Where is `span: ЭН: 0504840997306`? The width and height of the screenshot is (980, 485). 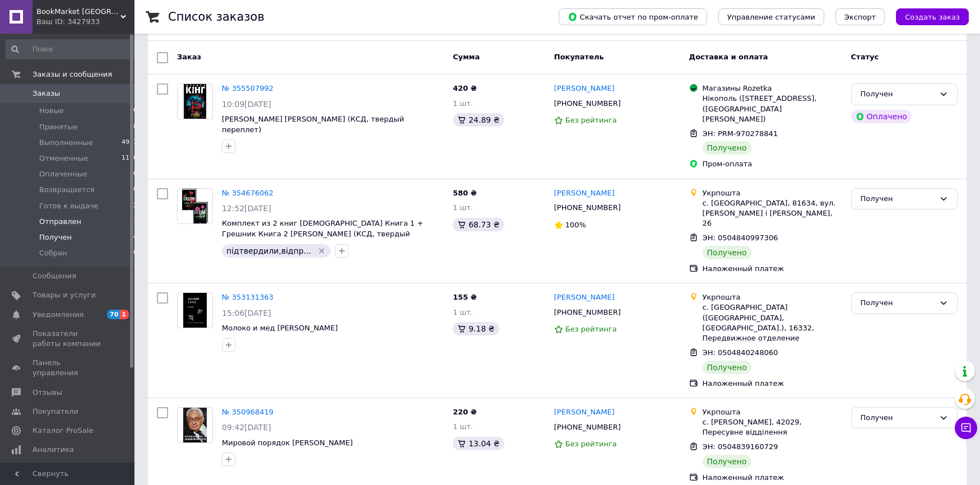 span: ЭН: 0504840997306 is located at coordinates (740, 238).